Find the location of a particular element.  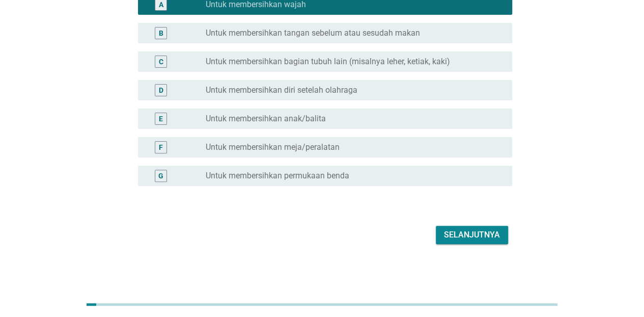

div: D is located at coordinates (161, 90).